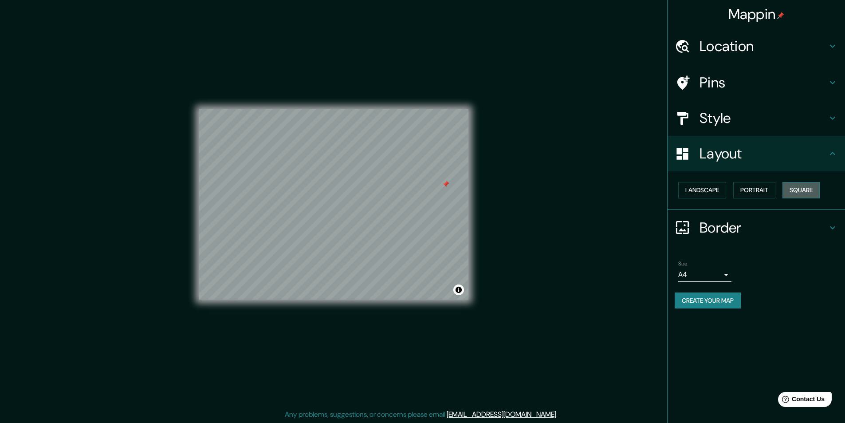 Image resolution: width=845 pixels, height=423 pixels. What do you see at coordinates (683, 263) in the screenshot?
I see `label: Size` at bounding box center [683, 263].